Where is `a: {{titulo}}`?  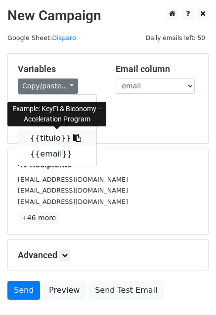
a: {{titulo}} is located at coordinates (57, 138).